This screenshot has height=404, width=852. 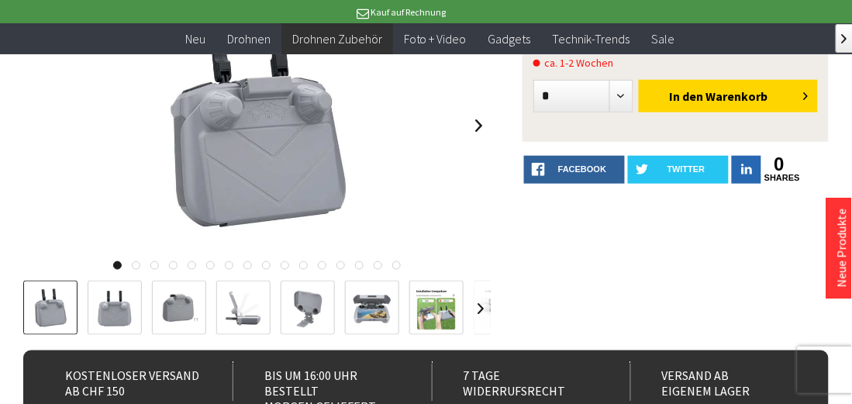 I want to click on span: twitter, so click(x=686, y=169).